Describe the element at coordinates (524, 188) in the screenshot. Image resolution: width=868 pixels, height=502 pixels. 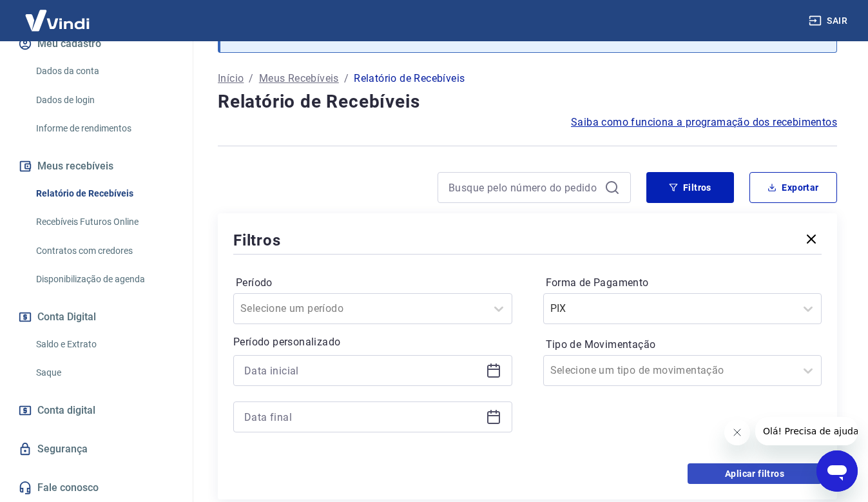
I see `input: Busque pelo número do pedido` at that location.